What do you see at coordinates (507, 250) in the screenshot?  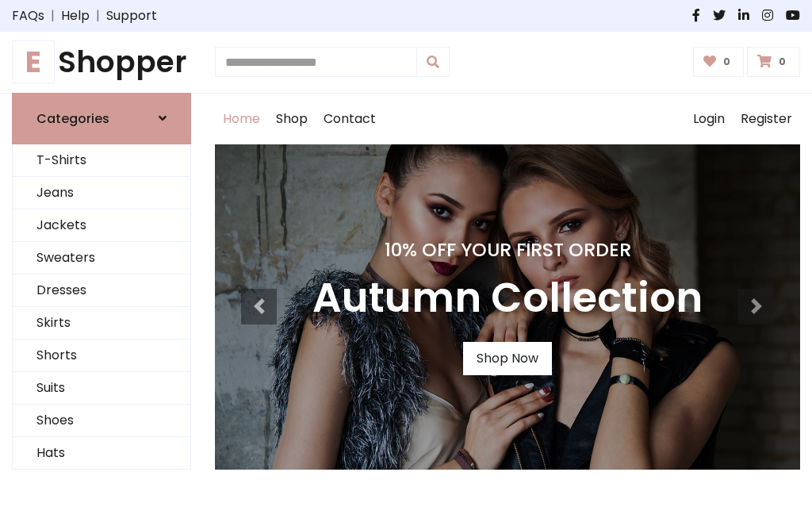 I see `h4: 10% Off Your First Order` at bounding box center [507, 250].